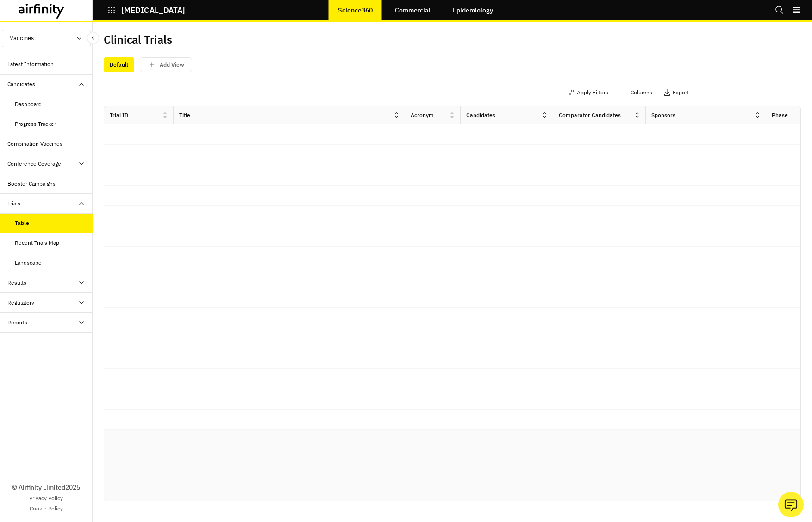  What do you see at coordinates (32, 184) in the screenshot?
I see `div: Booster Campaigns` at bounding box center [32, 184].